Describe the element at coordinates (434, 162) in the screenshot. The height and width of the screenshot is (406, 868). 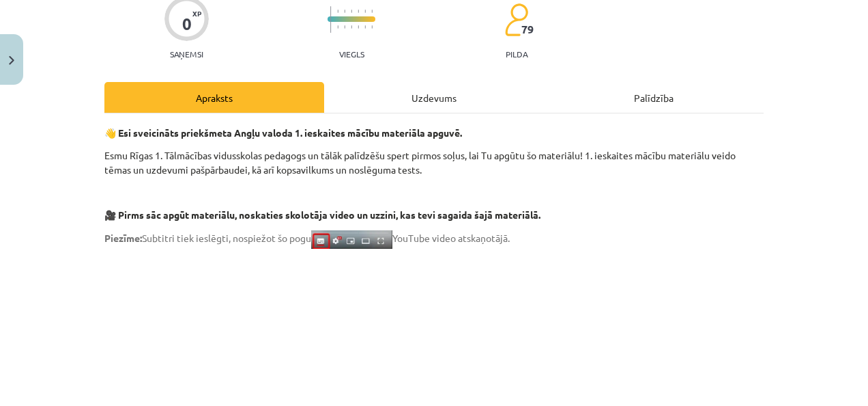
I see `p: Esmu Rīgas 1. Tālmācības vidusskolas pedagogs un tālāk palīdzēšu spert pirmos soļus, lai Tu apgūt...` at that location.